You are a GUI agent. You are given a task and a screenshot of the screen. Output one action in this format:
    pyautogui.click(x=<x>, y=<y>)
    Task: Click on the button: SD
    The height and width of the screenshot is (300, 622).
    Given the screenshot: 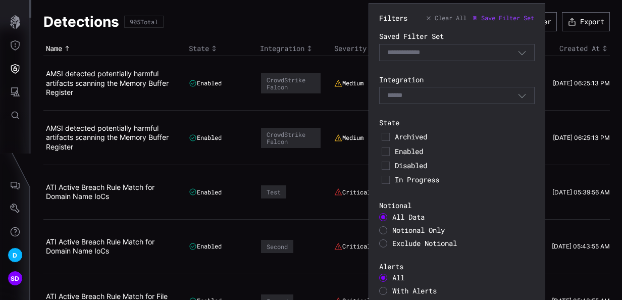 What is the action you would take?
    pyautogui.click(x=15, y=278)
    